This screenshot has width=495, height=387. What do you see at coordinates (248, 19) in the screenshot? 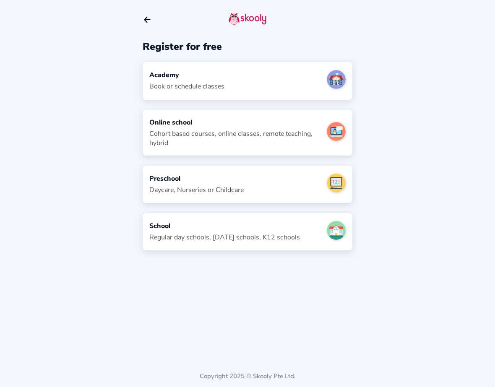
I see `img: skooly-logo.png` at bounding box center [248, 19].